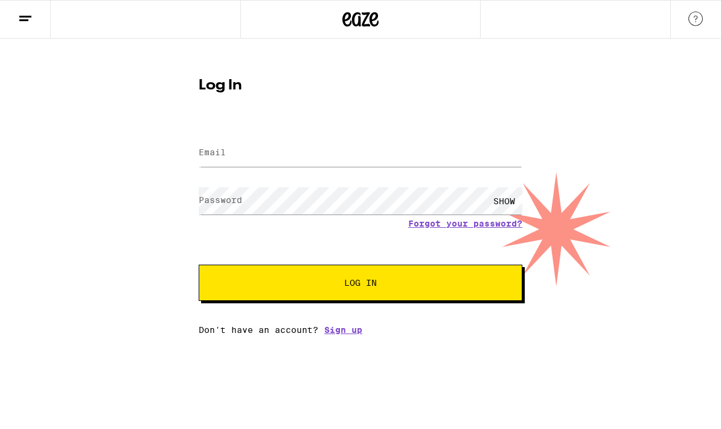 This screenshot has width=721, height=429. What do you see at coordinates (360, 283) in the screenshot?
I see `span: Log In` at bounding box center [360, 283].